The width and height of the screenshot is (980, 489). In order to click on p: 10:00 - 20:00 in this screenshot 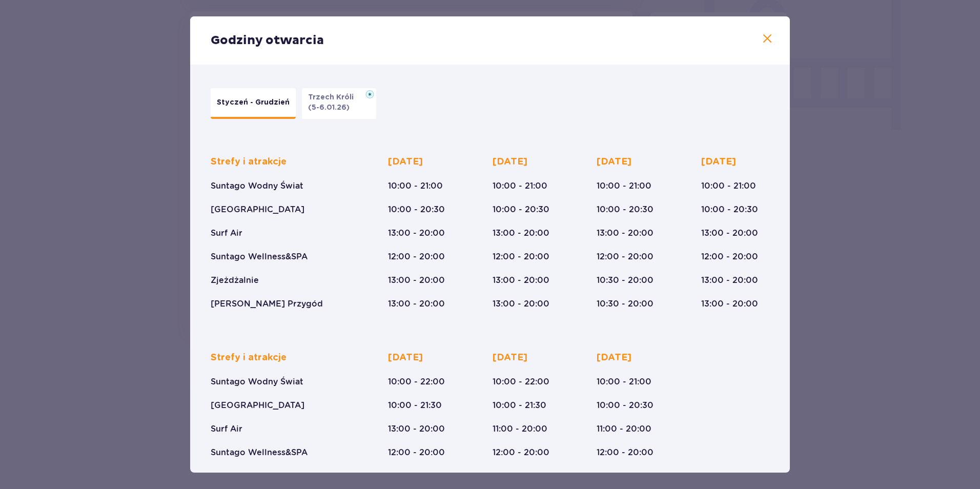, I will do `click(625, 476)`.